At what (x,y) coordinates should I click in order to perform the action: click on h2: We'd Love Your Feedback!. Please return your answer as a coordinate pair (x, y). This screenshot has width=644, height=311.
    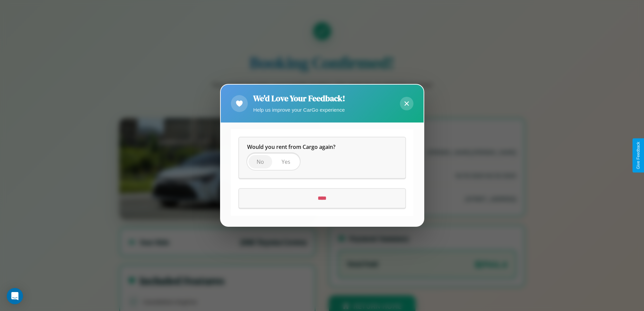
    Looking at the image, I should click on (299, 98).